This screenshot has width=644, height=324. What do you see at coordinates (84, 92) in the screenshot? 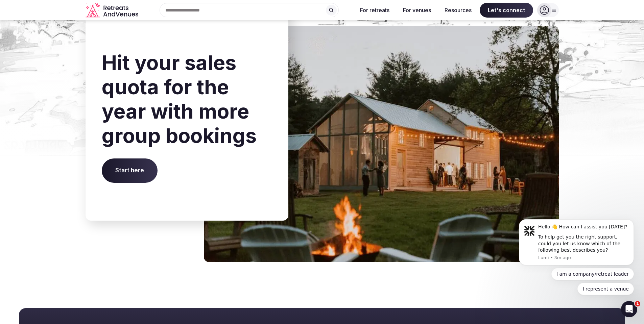
I see `button: Quick reply: I am a company/retreat leader` at bounding box center [84, 92].